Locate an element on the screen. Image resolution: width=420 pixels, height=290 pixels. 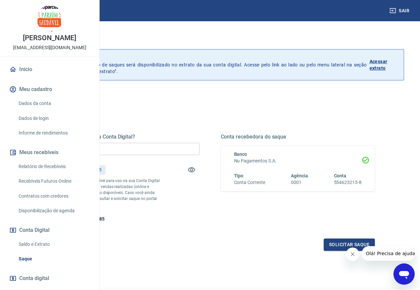
h6: 0001 is located at coordinates (300, 182).